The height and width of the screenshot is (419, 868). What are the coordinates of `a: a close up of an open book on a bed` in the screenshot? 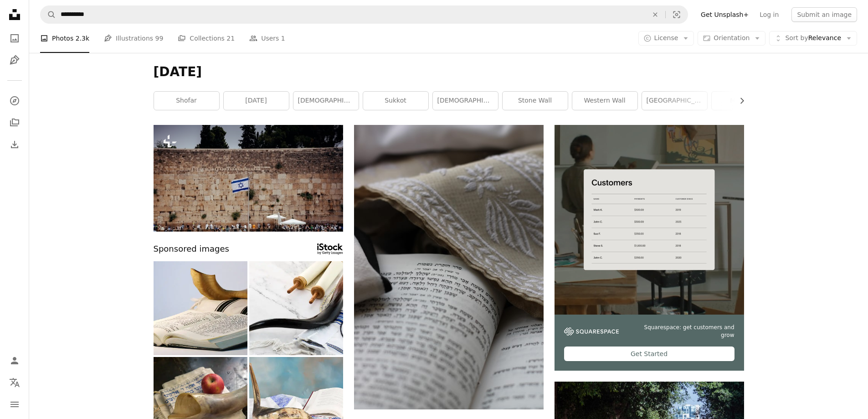 It's located at (448, 266).